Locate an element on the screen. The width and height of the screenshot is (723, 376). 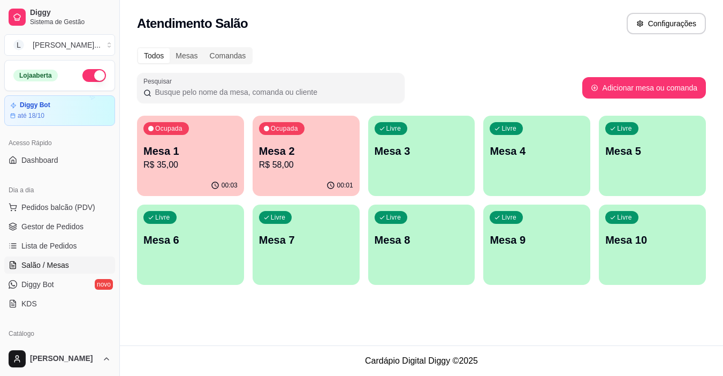
a: Salão / Mesas is located at coordinates (59, 265).